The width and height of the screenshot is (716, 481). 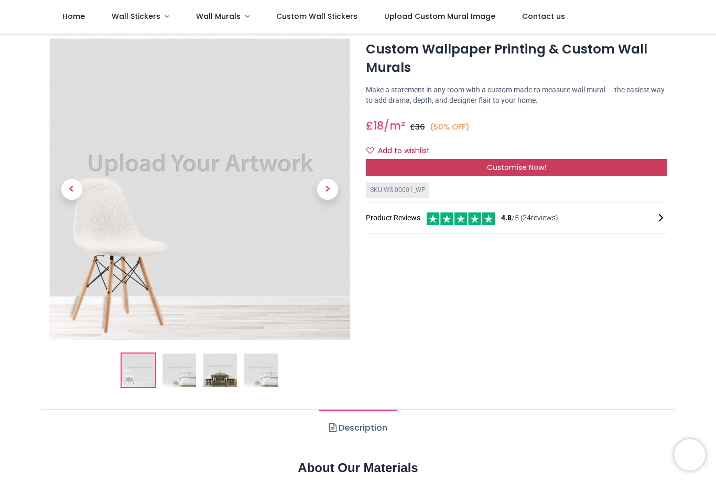 I want to click on span: Upload Custom Mural Image, so click(x=440, y=16).